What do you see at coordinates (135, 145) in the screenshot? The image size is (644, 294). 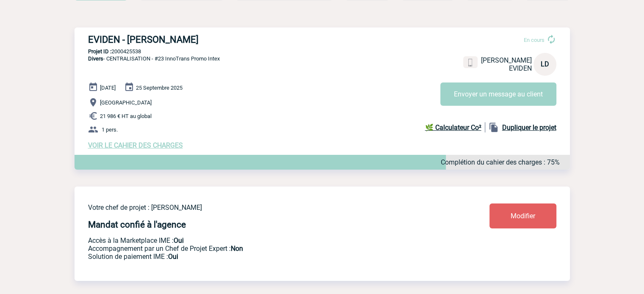 I see `span: VOIR LE CAHIER DES CHARGES` at bounding box center [135, 145].